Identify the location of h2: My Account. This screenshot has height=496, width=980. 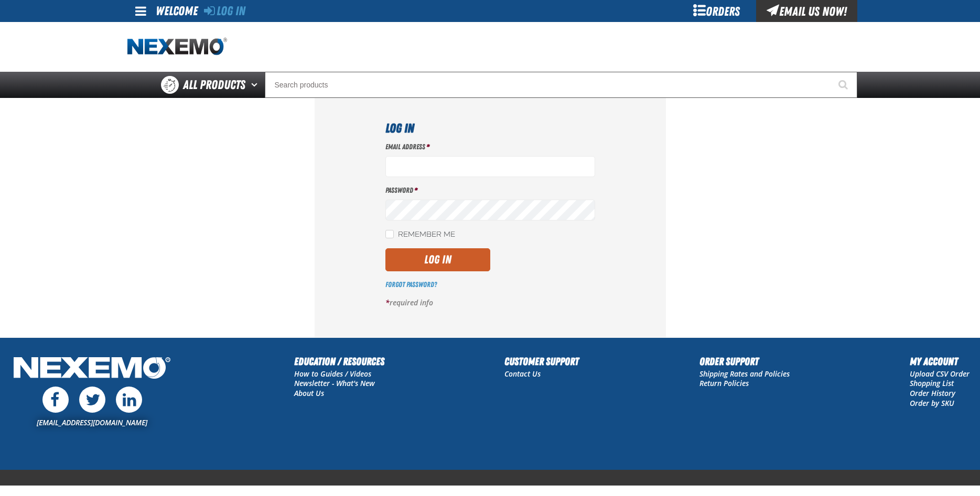
(940, 362).